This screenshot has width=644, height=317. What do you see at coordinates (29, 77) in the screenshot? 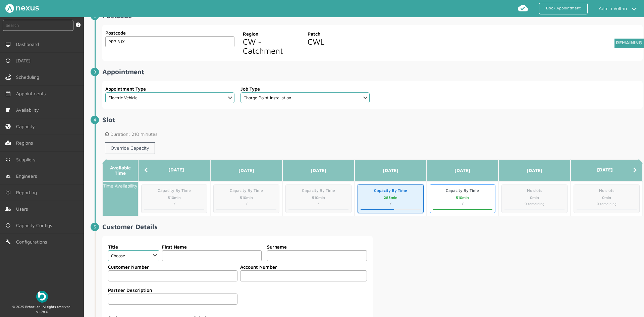
I see `span: Scheduling` at bounding box center [29, 77].